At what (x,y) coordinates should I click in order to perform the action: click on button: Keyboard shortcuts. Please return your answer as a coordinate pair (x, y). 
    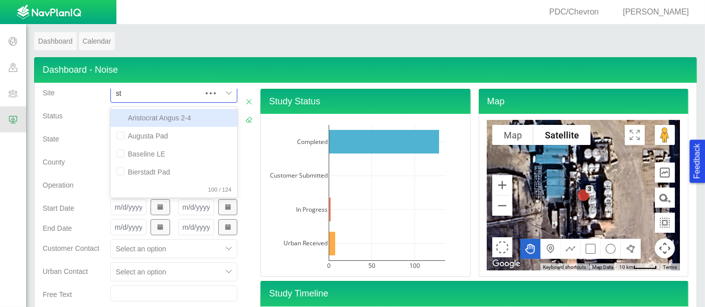
    Looking at the image, I should click on (564, 267).